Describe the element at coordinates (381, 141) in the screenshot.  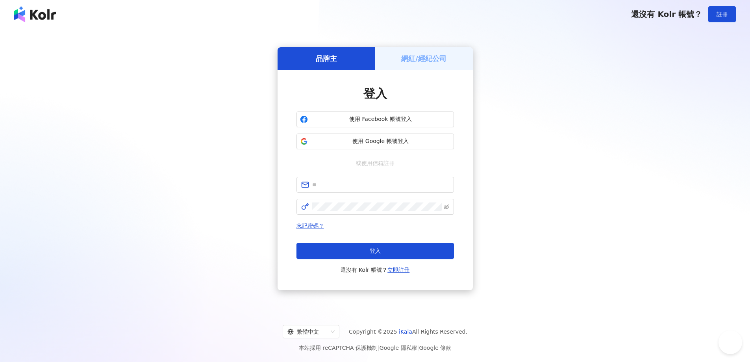
I see `span: 使用 Google 帳號登入` at that location.